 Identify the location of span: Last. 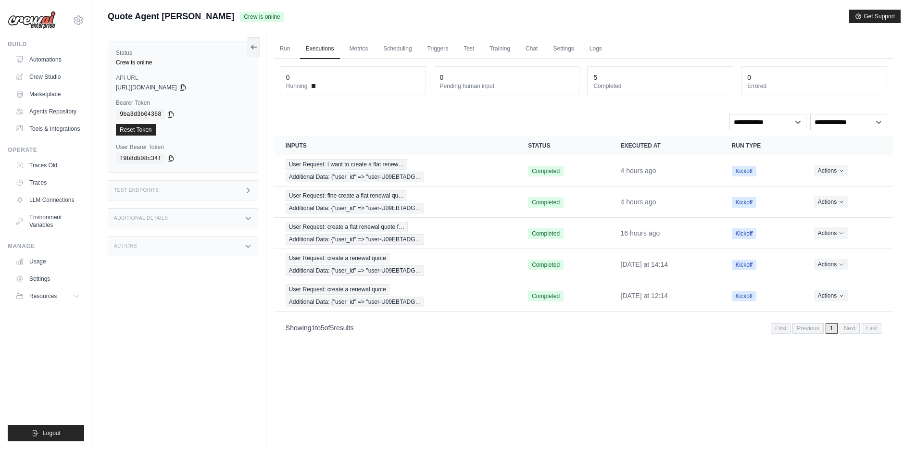
(871, 328).